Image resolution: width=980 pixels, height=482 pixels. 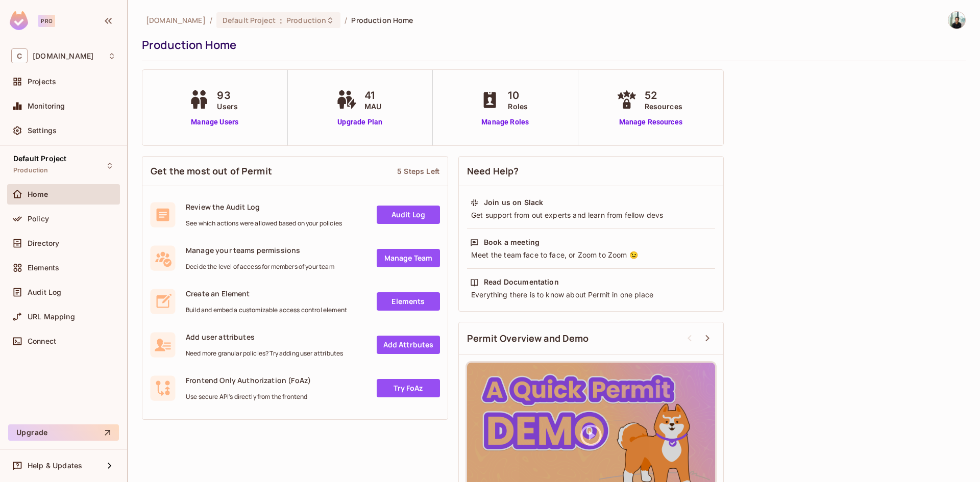 What do you see at coordinates (260, 267) in the screenshot?
I see `span: Decide the level of access for members of your team` at bounding box center [260, 267].